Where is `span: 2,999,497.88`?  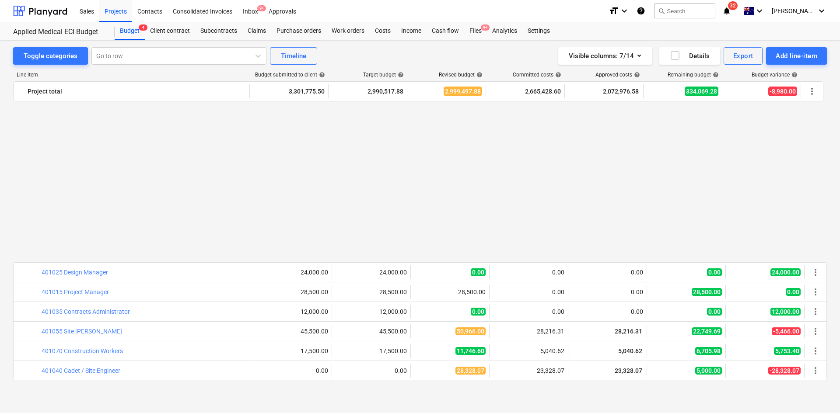
span: 2,999,497.88 is located at coordinates (463, 91).